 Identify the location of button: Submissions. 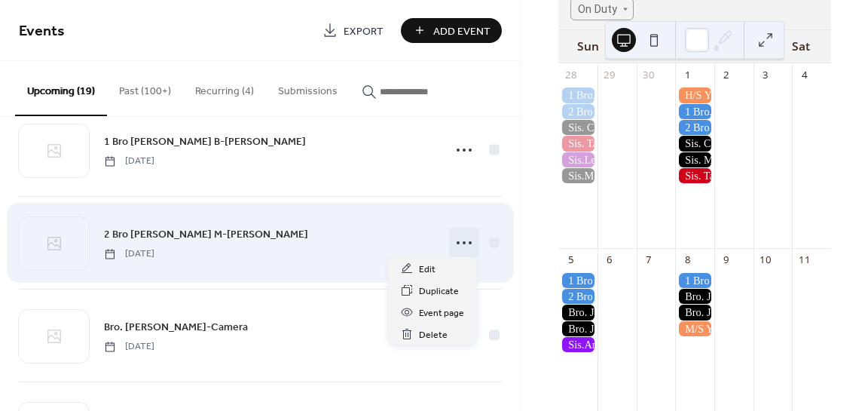
(307, 88).